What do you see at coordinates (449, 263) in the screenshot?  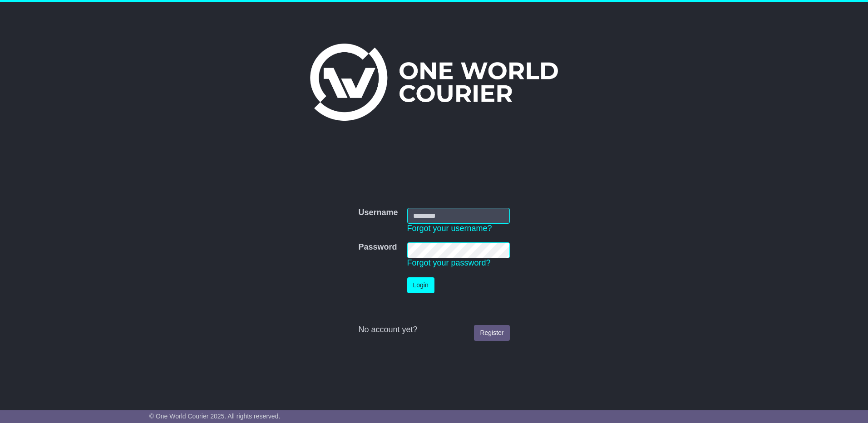 I see `a: Forgot your password?` at bounding box center [449, 263].